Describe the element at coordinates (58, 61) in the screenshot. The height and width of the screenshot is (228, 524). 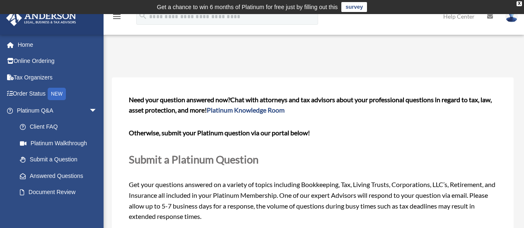
I see `a: Online Ordering` at that location.